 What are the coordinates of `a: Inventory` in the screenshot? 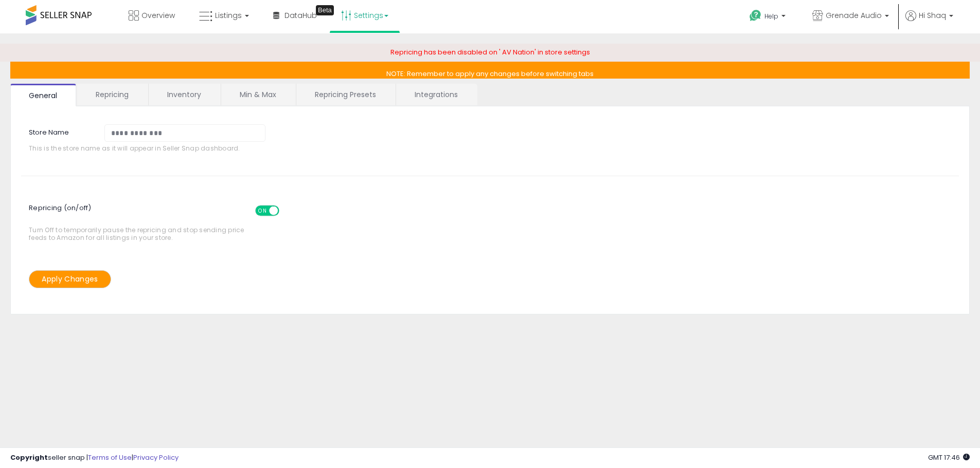 It's located at (184, 94).